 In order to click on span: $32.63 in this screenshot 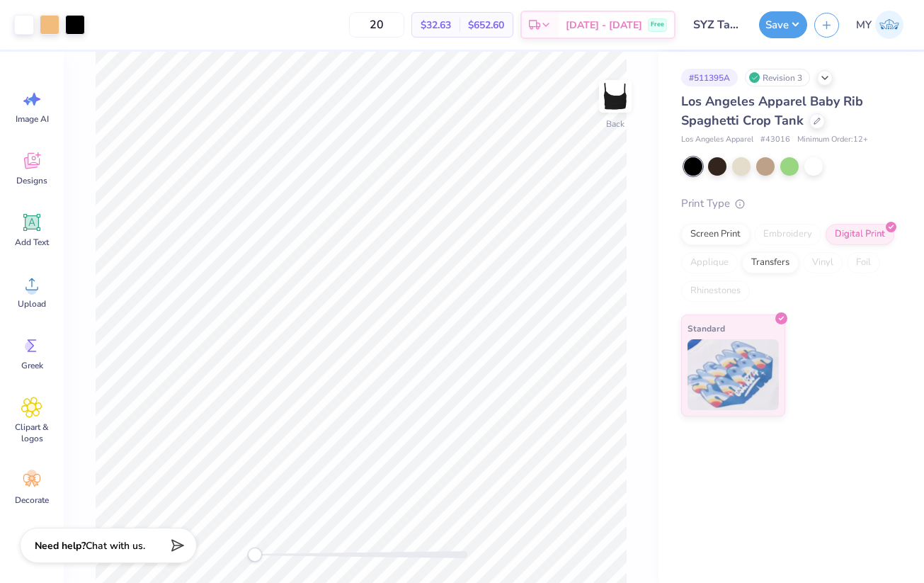, I will do `click(435, 25)`.